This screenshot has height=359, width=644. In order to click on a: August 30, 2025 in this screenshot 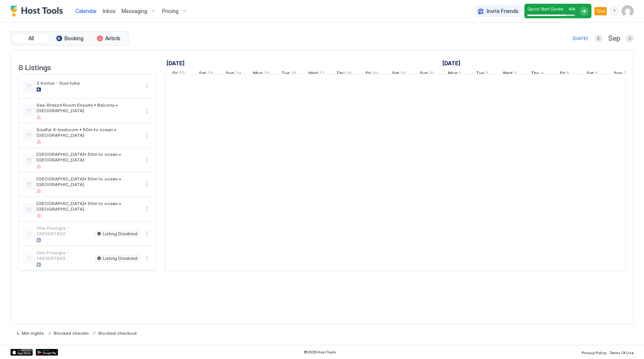, I will do `click(399, 74)`.